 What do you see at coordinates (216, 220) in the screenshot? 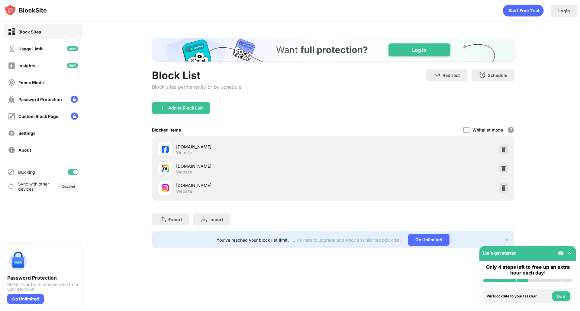
I see `div: Import` at bounding box center [216, 220].